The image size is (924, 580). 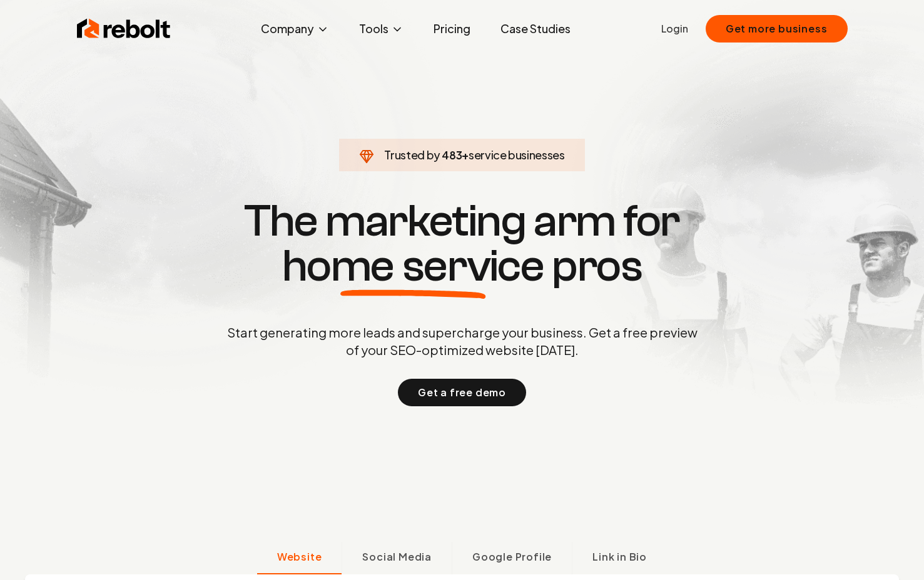 What do you see at coordinates (124, 28) in the screenshot?
I see `img: Rebolt Logo` at bounding box center [124, 28].